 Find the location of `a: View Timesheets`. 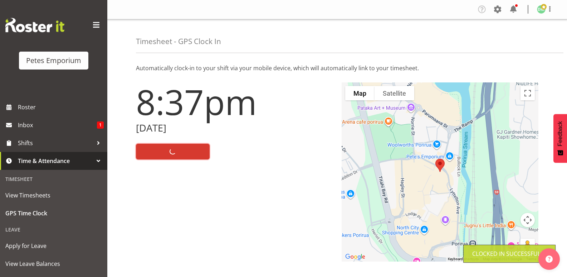

a: View Timesheets is located at coordinates (54, 195).